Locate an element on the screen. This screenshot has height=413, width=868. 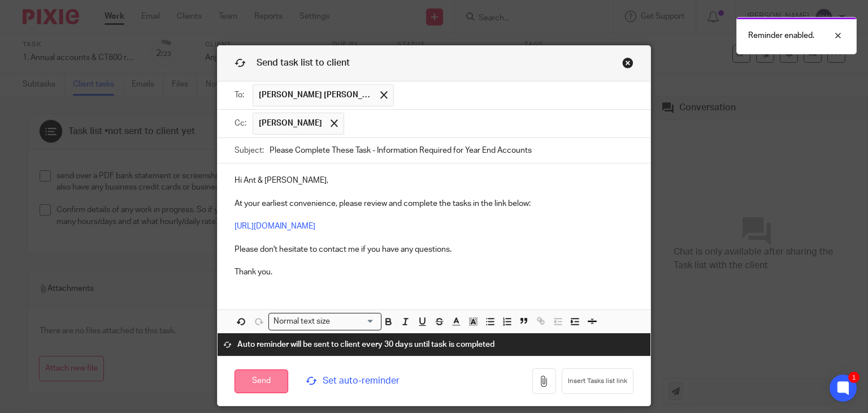
label: Subject: is located at coordinates (249, 151).